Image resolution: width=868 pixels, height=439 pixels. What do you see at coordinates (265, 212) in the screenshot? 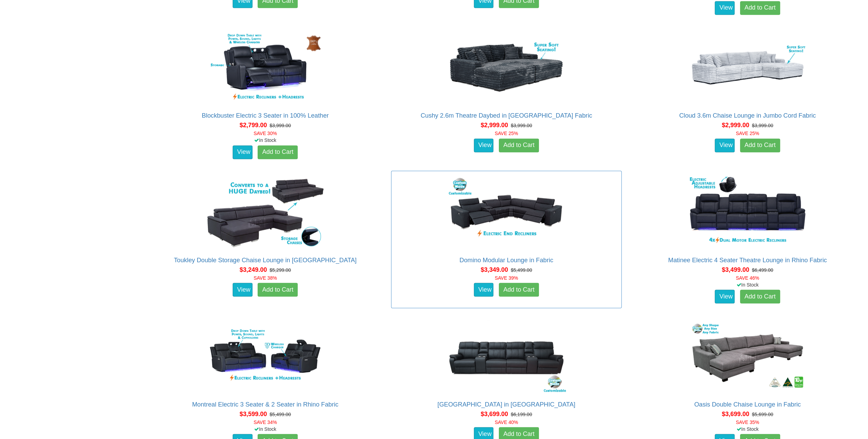
I see `img: Toukley Double Storage Chaise Lounge in Fabric` at bounding box center [265, 212].